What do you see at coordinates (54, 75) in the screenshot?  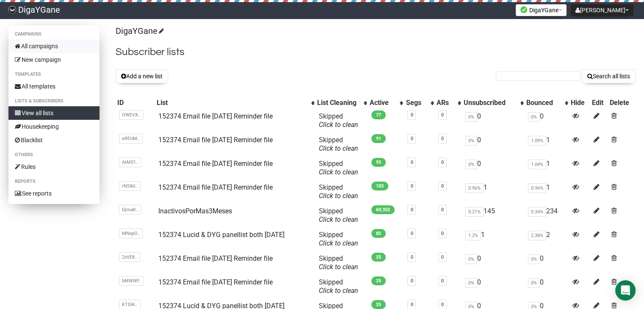 I see `li: Templates` at bounding box center [54, 75].